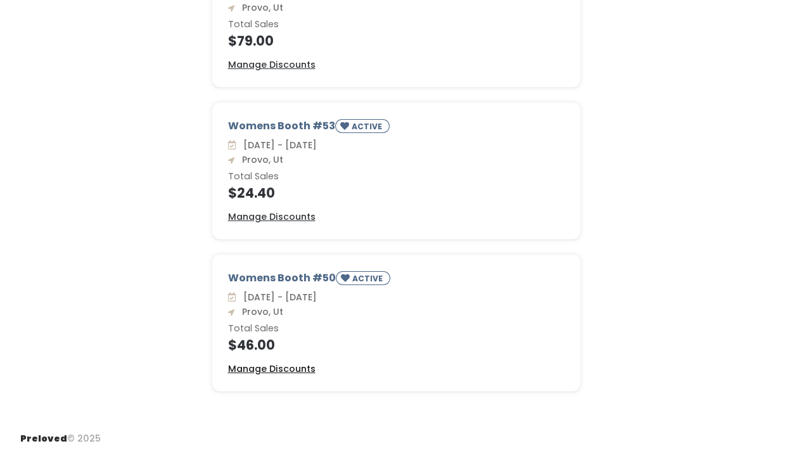 The width and height of the screenshot is (792, 453). Describe the element at coordinates (396, 193) in the screenshot. I see `h4: $24.40` at that location.